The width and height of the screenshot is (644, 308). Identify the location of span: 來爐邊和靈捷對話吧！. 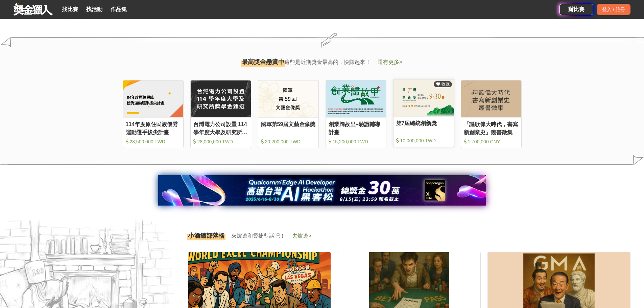
(258, 236).